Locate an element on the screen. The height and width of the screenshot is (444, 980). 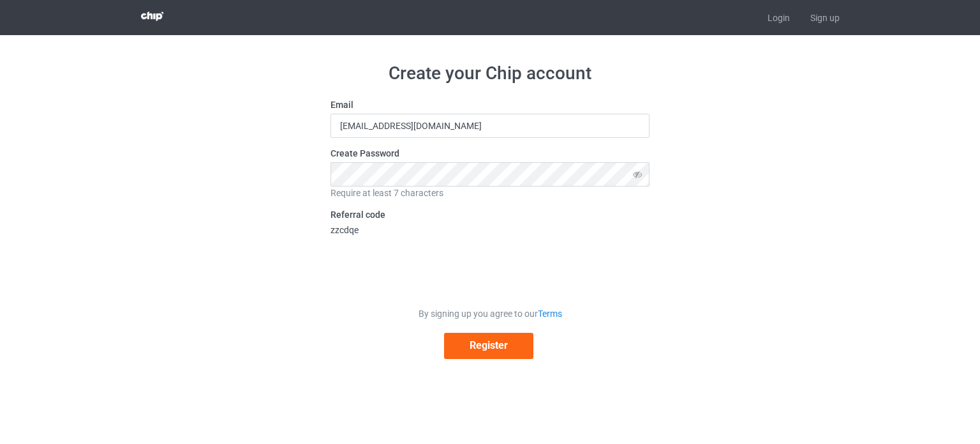
div: Require at least 7 characters is located at coordinates (490, 193).